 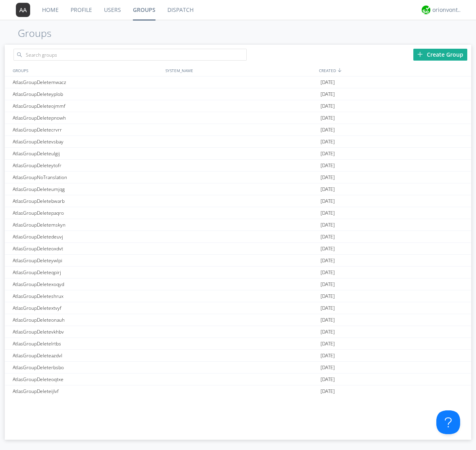 What do you see at coordinates (87, 141) in the screenshot?
I see `div: AtlasGroupDeletevsbay` at bounding box center [87, 141].